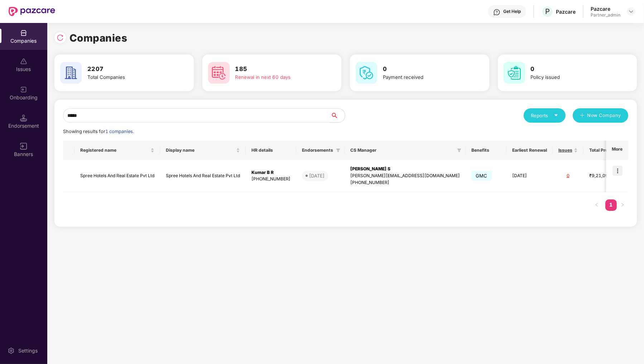 This screenshot has height=364, width=644. I want to click on th: Registered name, so click(117, 150).